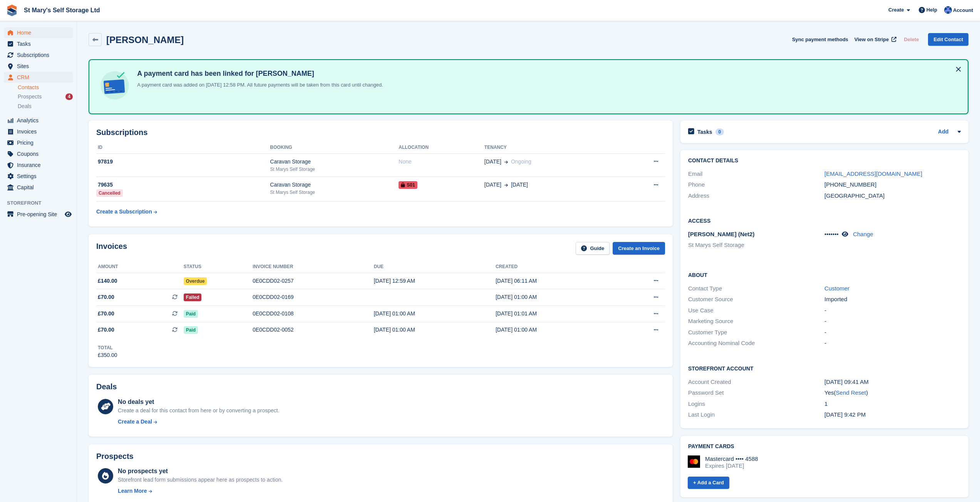  I want to click on span: Ongoing, so click(521, 162).